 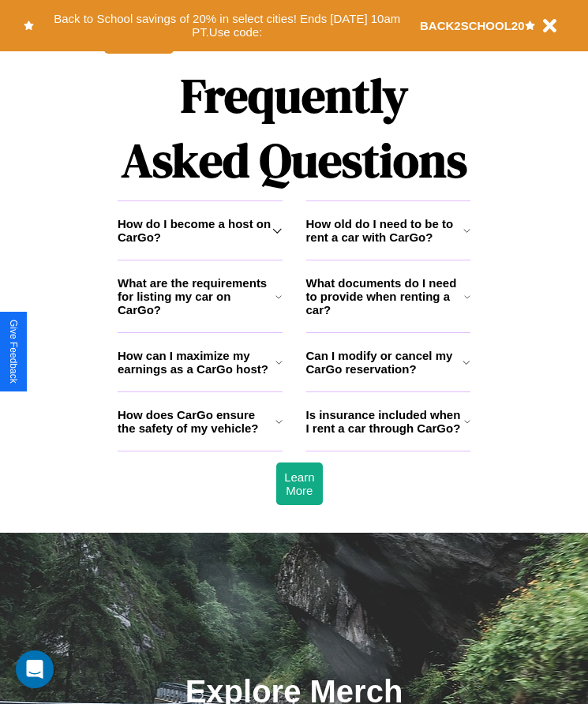 What do you see at coordinates (472, 25) in the screenshot?
I see `b: BACK2SCHOOL20` at bounding box center [472, 25].